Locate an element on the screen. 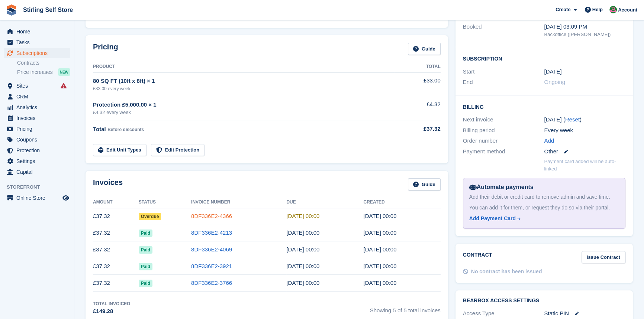  div: Start is located at coordinates (503, 72).